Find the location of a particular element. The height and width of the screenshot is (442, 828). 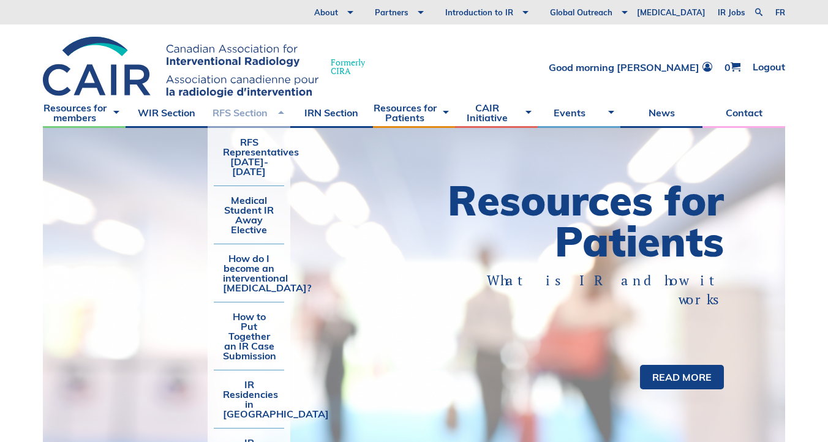

a: CAIR Initiative is located at coordinates (496, 113).